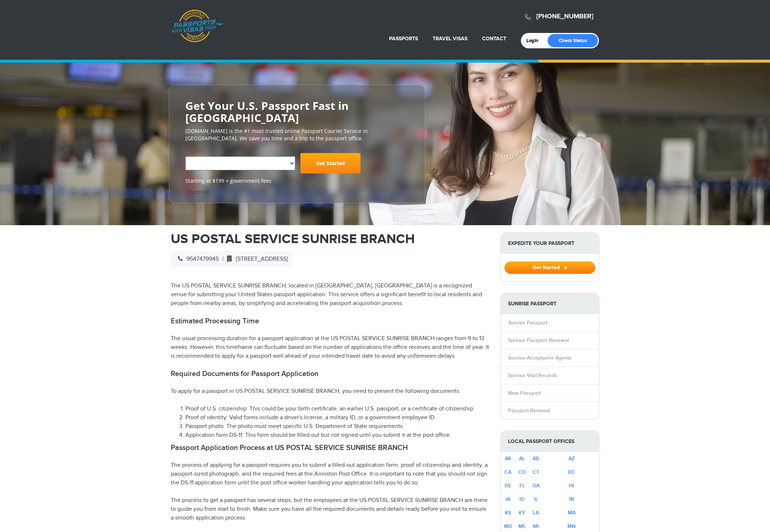 This screenshot has width=770, height=532. What do you see at coordinates (522, 472) in the screenshot?
I see `a: CO` at bounding box center [522, 472].